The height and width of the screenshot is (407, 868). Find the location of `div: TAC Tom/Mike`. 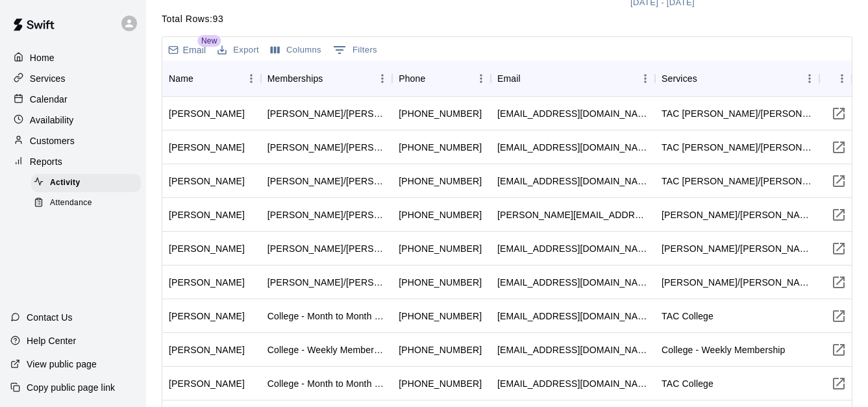

div: TAC Tom/Mike is located at coordinates (737, 114).